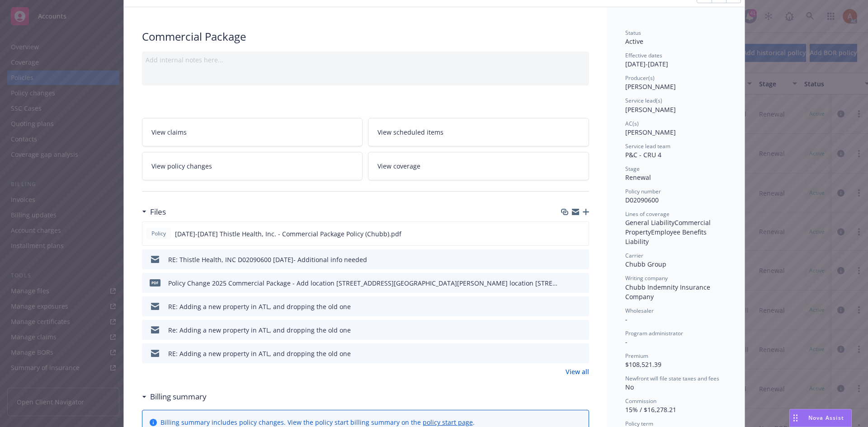  What do you see at coordinates (154, 212) in the screenshot?
I see `div: Files` at bounding box center [154, 212].